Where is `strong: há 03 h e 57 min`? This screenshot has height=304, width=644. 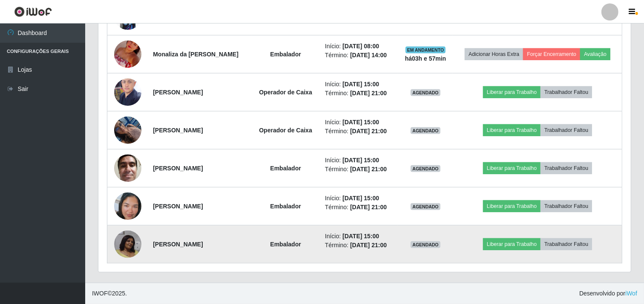
strong: há 03 h e 57 min is located at coordinates (426, 59).